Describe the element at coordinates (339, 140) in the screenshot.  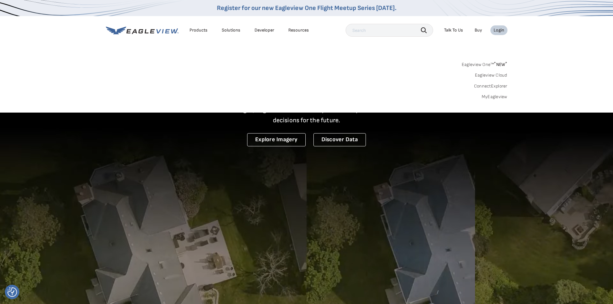
I see `a: Discover Data` at that location.